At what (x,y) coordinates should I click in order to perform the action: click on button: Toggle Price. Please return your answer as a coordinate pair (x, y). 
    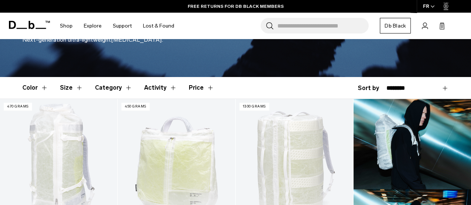
    Looking at the image, I should click on (201, 88).